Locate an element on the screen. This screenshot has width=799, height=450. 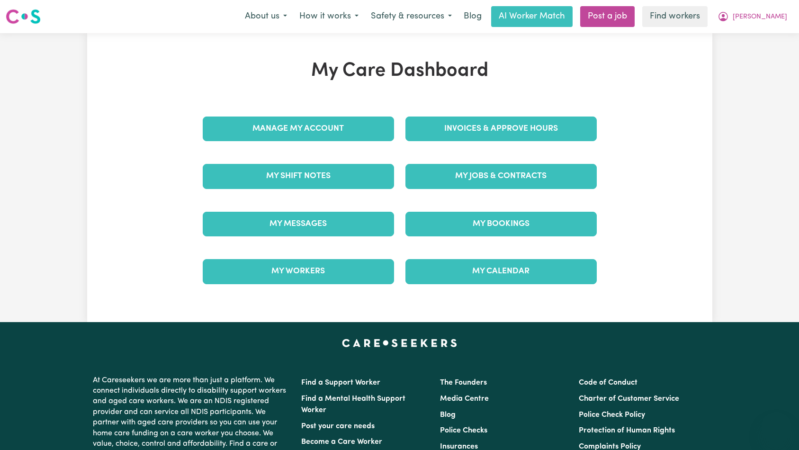
a: Find a Mental Health Support Worker is located at coordinates (353, 405).